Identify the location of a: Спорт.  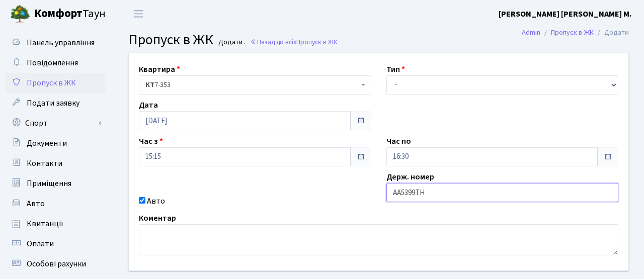
(55, 123).